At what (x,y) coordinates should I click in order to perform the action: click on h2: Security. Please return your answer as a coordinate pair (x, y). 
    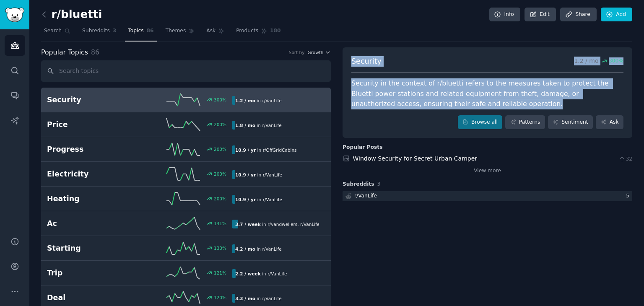
    Looking at the image, I should click on (93, 100).